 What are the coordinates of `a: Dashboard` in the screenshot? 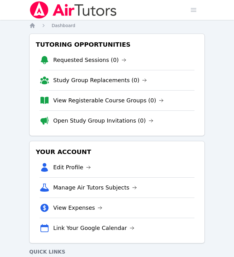 It's located at (63, 26).